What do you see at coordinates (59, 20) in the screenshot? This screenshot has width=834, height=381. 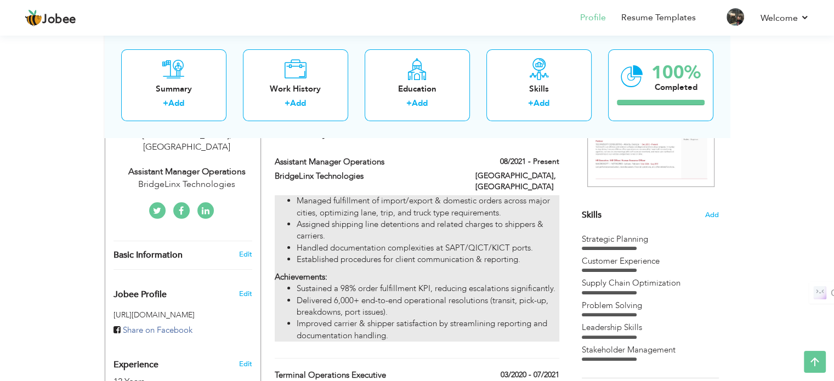 I see `span: Jobee` at bounding box center [59, 20].